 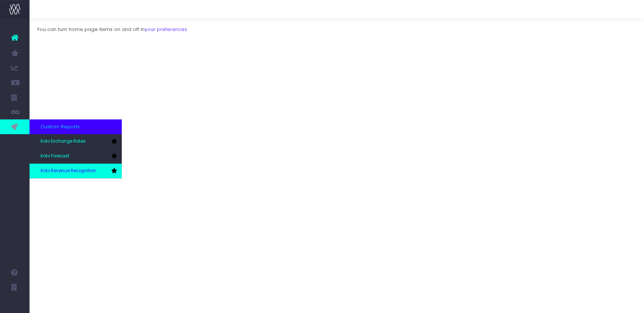 I want to click on span: Koto Forecast, so click(x=55, y=156).